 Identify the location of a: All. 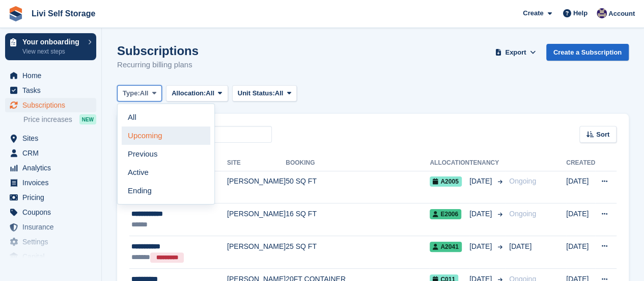
(166, 117).